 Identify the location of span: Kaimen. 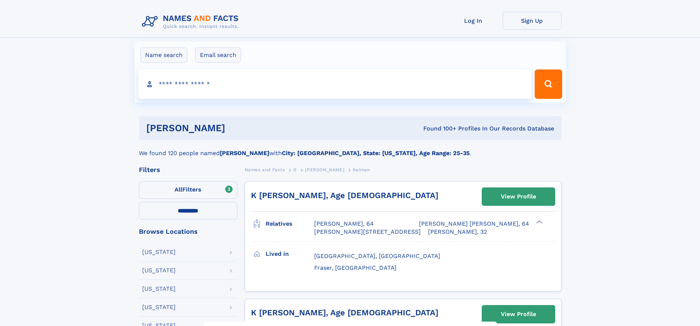
(361, 170).